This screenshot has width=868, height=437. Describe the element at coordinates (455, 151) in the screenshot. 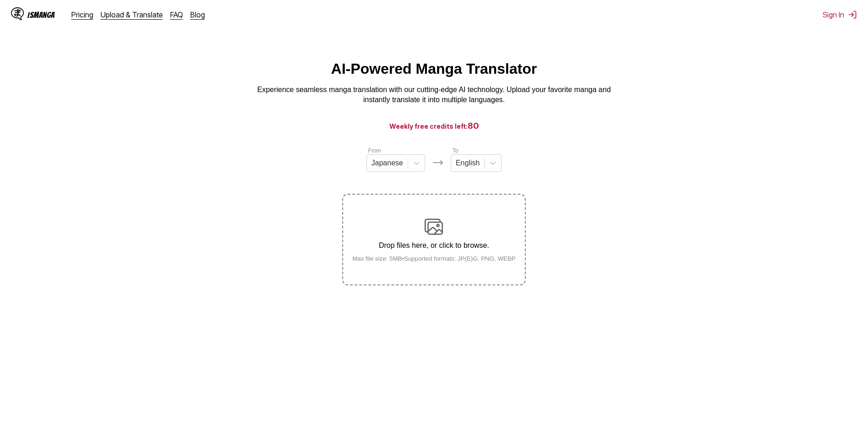

I see `label: To` at that location.